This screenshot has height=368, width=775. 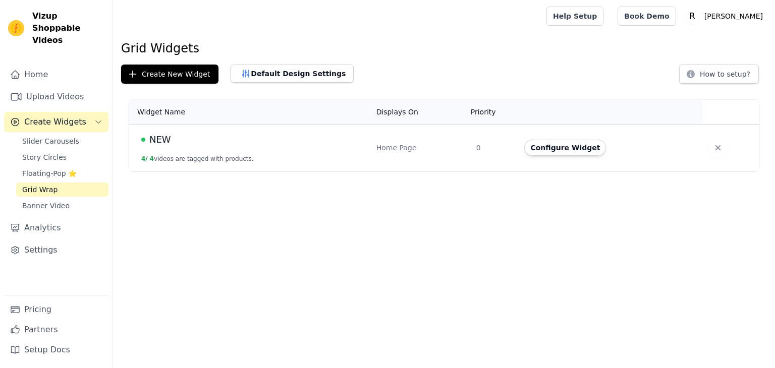 I want to click on a: Grid Wrap, so click(x=62, y=190).